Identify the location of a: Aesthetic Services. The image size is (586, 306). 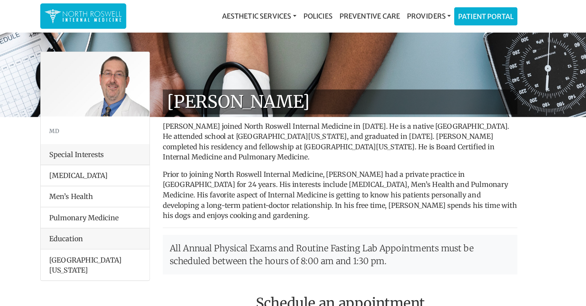
(275, 14).